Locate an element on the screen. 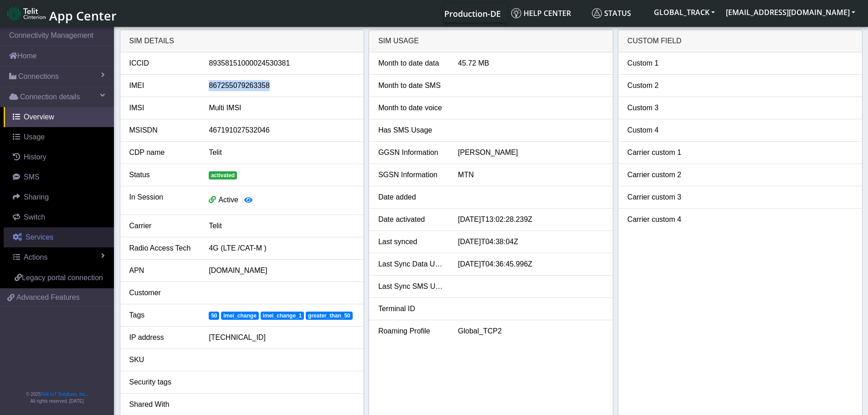 This screenshot has height=415, width=868. span: Overview is located at coordinates (39, 117).